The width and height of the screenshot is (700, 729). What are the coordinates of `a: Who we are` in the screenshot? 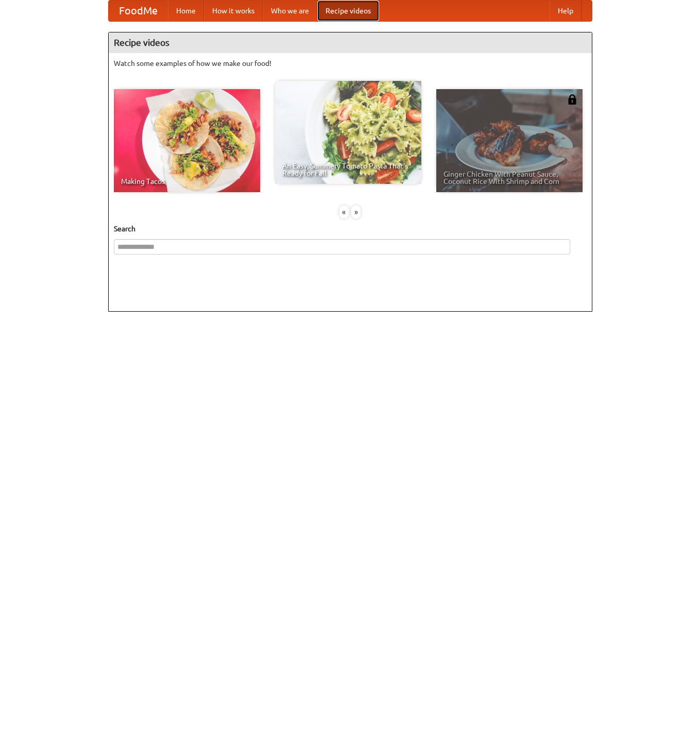 It's located at (290, 11).